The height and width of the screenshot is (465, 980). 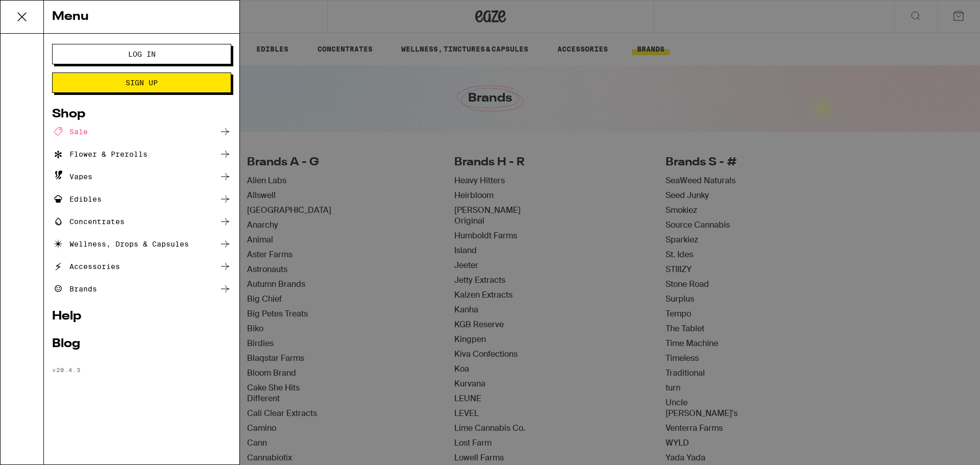 What do you see at coordinates (142, 83) in the screenshot?
I see `span: Sign Up` at bounding box center [142, 83].